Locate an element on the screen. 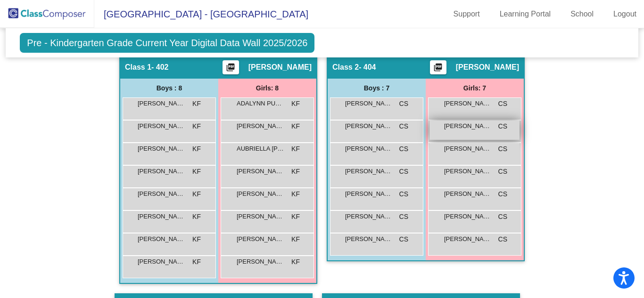 The image size is (644, 298). a: School is located at coordinates (582, 14).